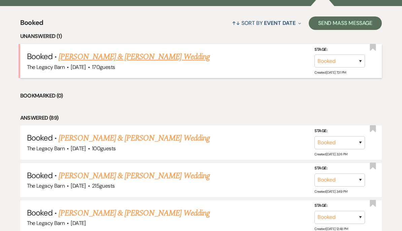  Describe the element at coordinates (201, 36) in the screenshot. I see `li: Unanswered (1)` at that location.